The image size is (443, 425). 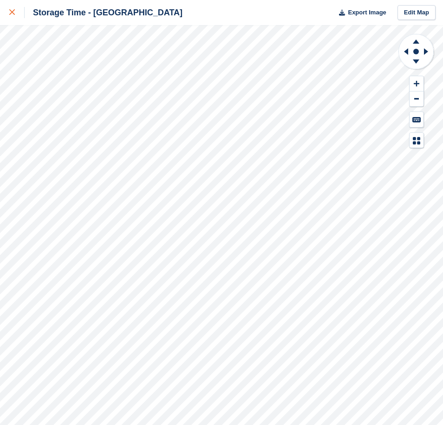 What do you see at coordinates (417, 84) in the screenshot?
I see `button: Zoom In` at bounding box center [417, 84].